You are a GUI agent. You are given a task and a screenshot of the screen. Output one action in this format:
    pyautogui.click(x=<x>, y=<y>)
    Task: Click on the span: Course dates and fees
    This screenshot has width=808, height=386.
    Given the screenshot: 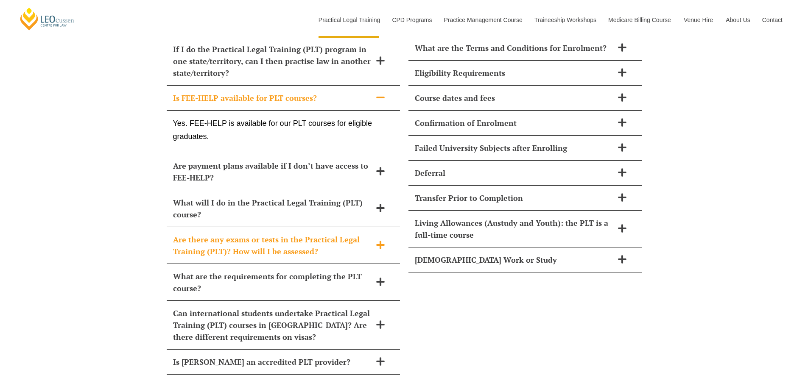 What is the action you would take?
    pyautogui.click(x=514, y=98)
    